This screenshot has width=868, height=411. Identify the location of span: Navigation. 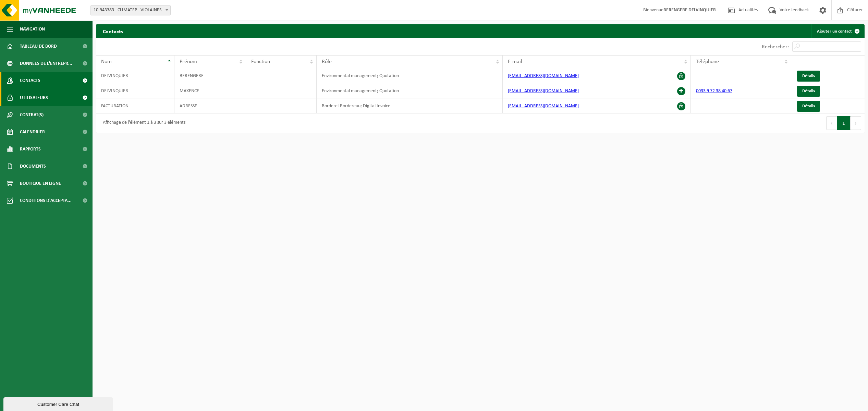
(32, 29).